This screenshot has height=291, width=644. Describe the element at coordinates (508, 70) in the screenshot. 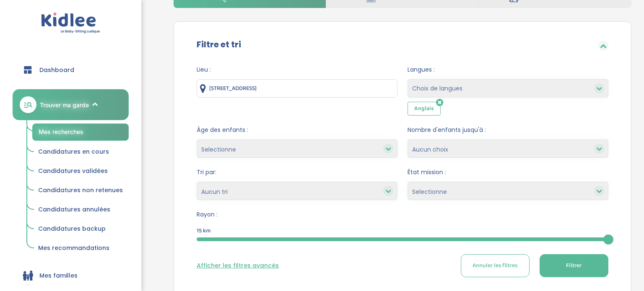

I see `span: Langues :` at that location.